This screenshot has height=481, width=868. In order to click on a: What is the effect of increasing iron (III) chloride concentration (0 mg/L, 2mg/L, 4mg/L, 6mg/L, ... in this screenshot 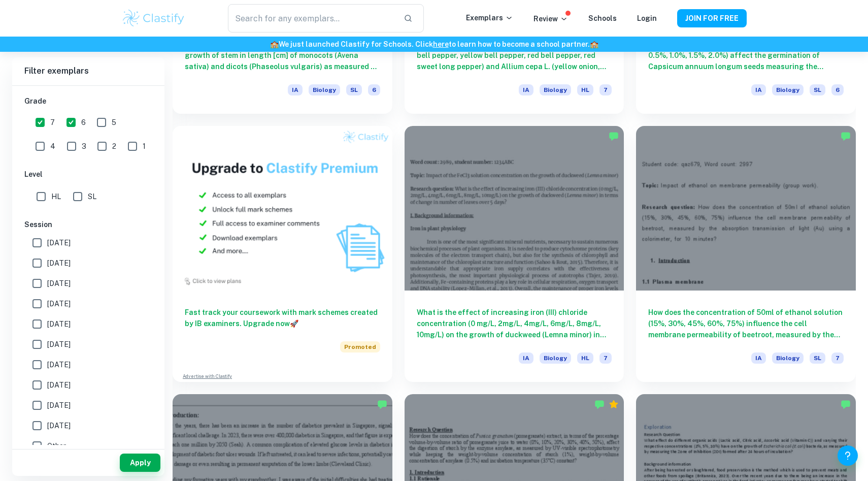, I will do `click(514, 254)`.